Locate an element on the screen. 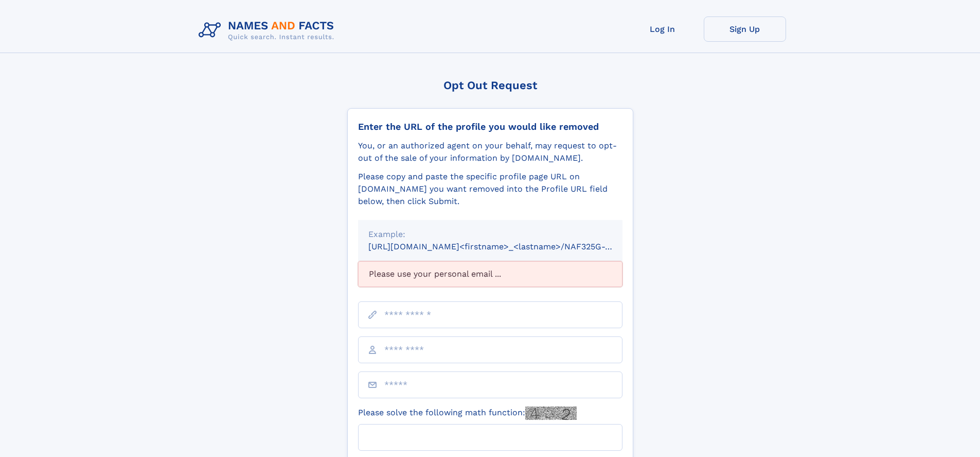 The image size is (980, 457). div: Opt Out Request is located at coordinates (490, 85).